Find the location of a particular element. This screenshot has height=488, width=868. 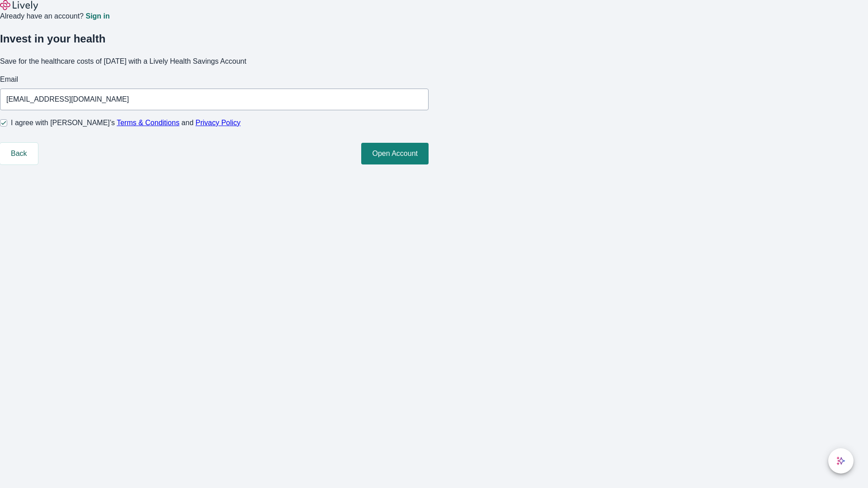

div: Sign in is located at coordinates (97, 16).